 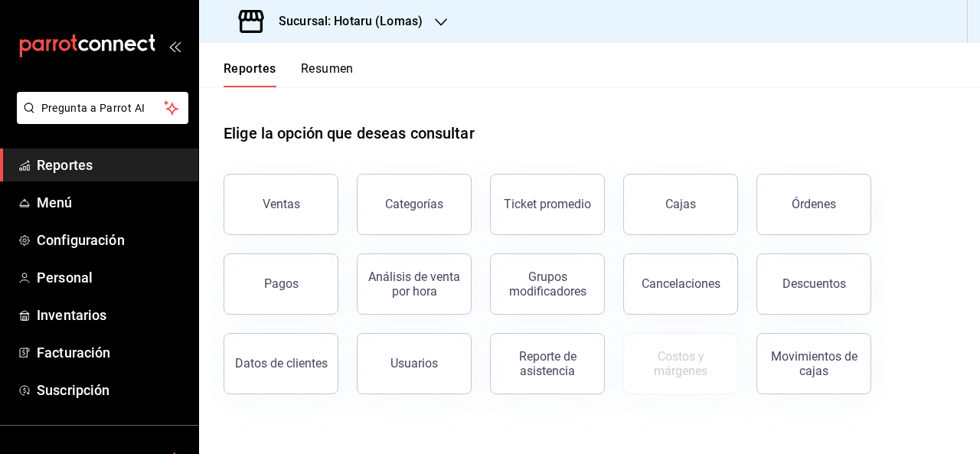 What do you see at coordinates (814, 204) in the screenshot?
I see `div: Órdenes` at bounding box center [814, 204].